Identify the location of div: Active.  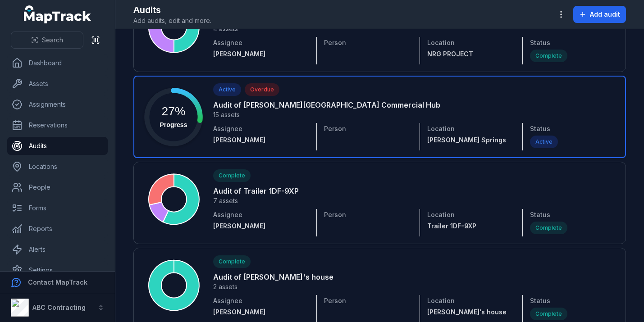
(544, 142).